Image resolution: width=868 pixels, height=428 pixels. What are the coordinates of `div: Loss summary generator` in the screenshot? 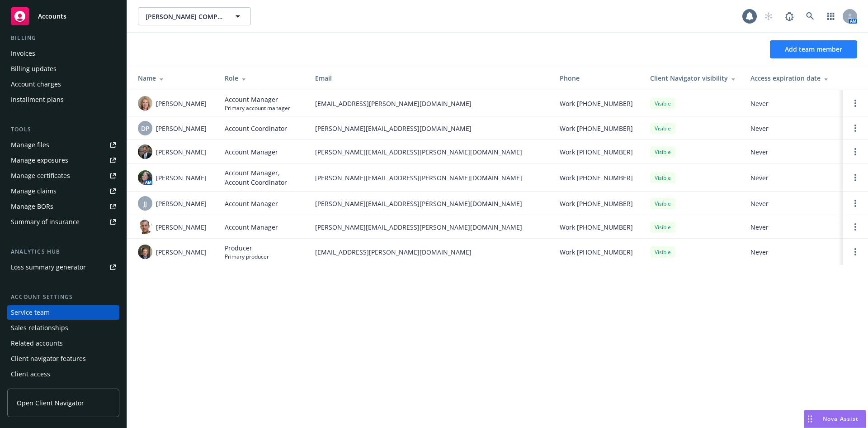 It's located at (48, 267).